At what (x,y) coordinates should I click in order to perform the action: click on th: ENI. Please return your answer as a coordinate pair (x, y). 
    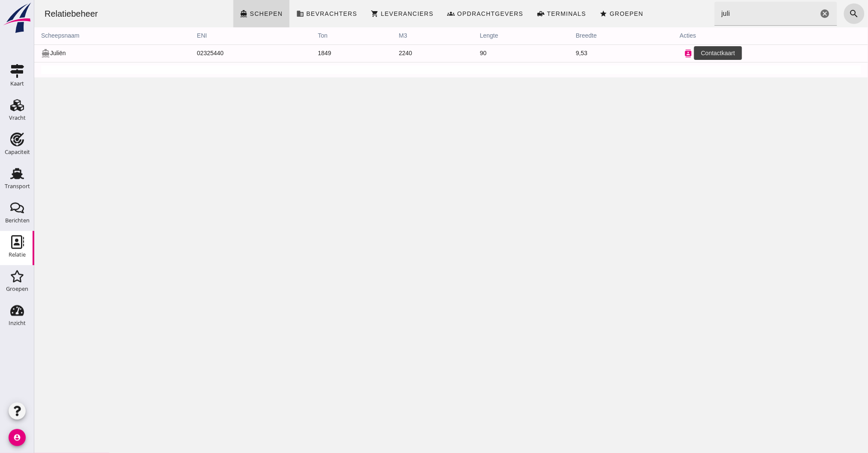
    Looking at the image, I should click on (217, 36).